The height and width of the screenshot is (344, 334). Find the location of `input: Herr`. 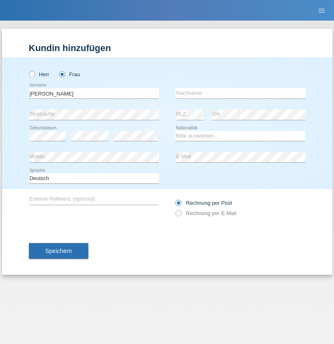

input: Herr is located at coordinates (31, 74).